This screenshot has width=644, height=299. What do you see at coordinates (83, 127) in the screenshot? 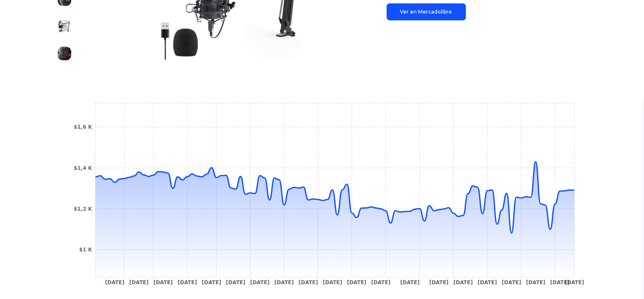
I see `tspan: $1,6 K` at bounding box center [83, 127].